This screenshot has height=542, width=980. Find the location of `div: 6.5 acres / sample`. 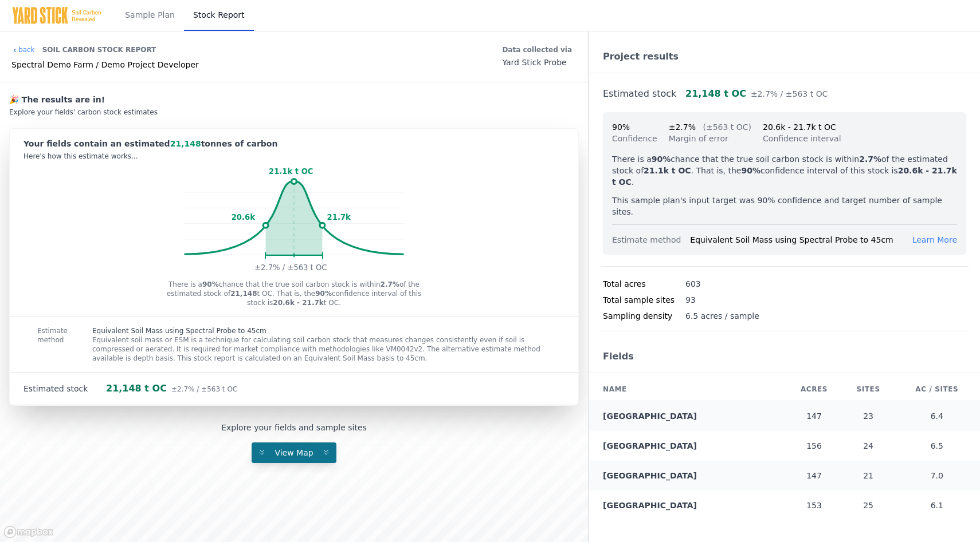

div: 6.5 acres / sample is located at coordinates (722, 316).